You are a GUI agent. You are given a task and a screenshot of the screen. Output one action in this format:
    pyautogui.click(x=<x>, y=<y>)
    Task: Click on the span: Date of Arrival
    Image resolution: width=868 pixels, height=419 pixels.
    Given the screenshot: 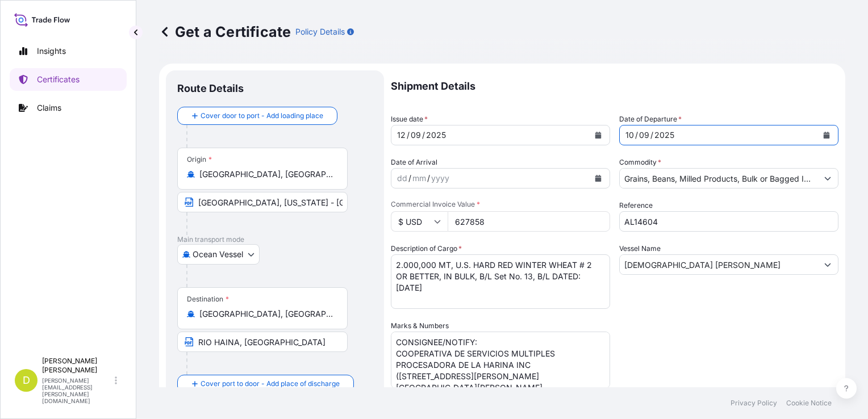 What is the action you would take?
    pyautogui.click(x=414, y=163)
    